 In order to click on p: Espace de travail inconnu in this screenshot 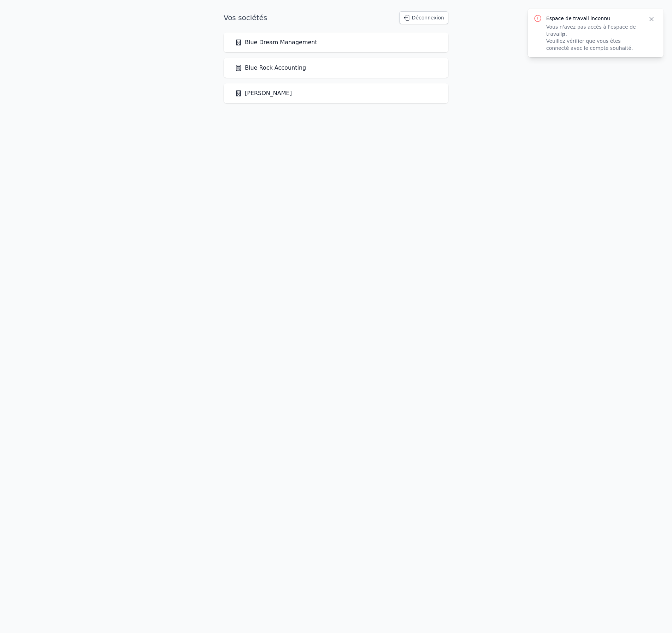, I will do `click(593, 18)`.